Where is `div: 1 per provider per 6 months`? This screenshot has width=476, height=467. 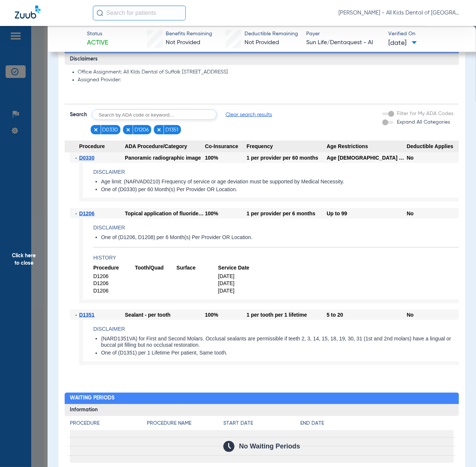
div: 1 per provider per 6 months is located at coordinates (287, 213).